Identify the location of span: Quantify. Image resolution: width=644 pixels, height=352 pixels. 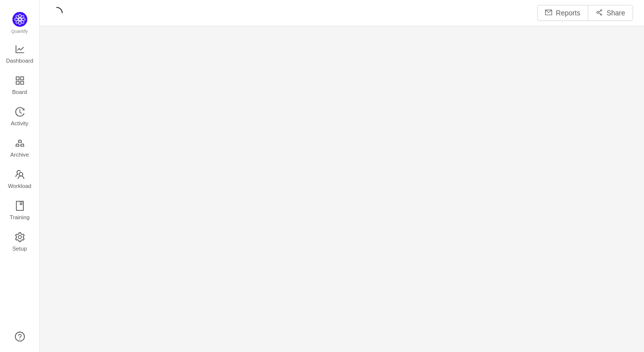
(20, 31).